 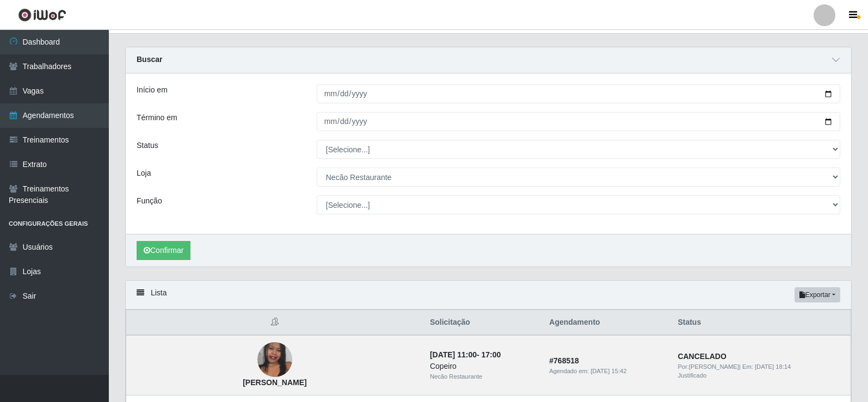 I want to click on label: Loja, so click(x=144, y=173).